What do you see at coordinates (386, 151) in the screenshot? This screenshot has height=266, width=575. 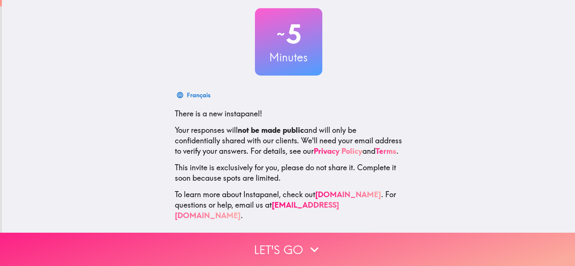 I see `a: Terms` at bounding box center [386, 151].